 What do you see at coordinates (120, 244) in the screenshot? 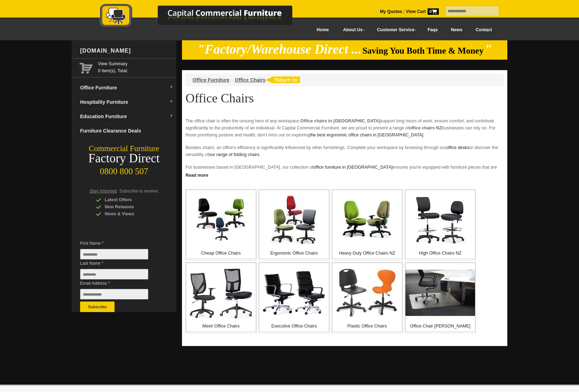
I see `span: First Name *` at bounding box center [120, 244].